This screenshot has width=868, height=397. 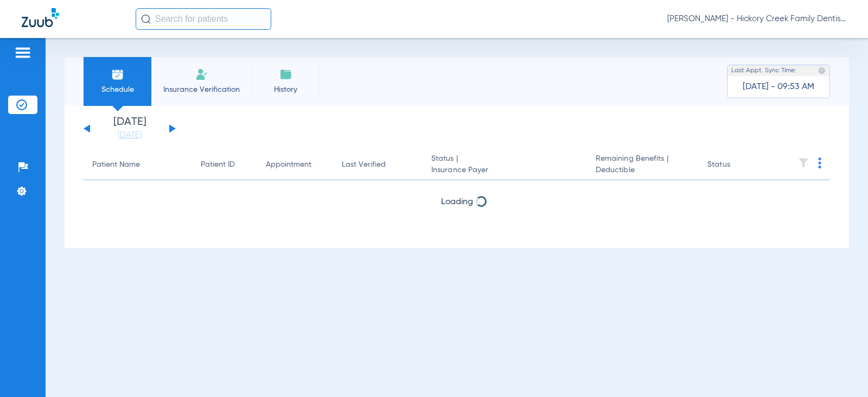 I want to click on img: Search Icon, so click(x=146, y=19).